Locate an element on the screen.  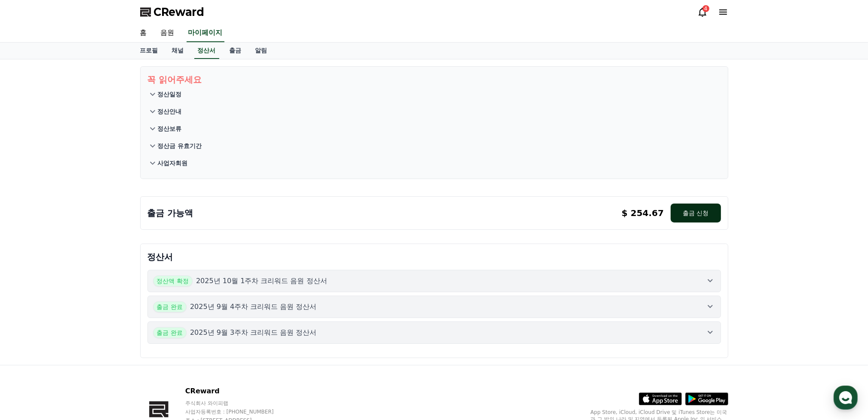
a: 정산서 is located at coordinates (207, 50).